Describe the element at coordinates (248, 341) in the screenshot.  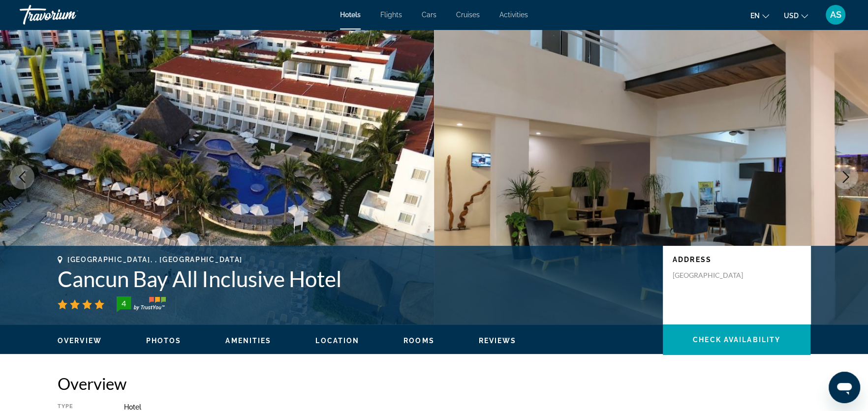
I see `span: Amenities` at that location.